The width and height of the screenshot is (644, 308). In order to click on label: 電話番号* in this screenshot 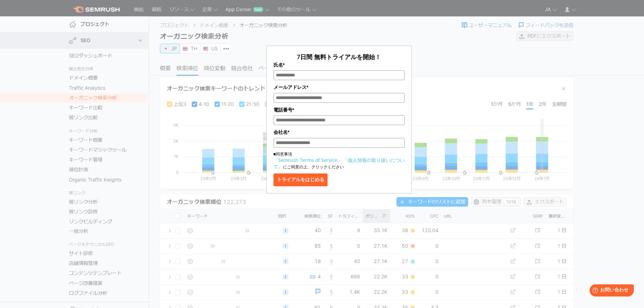, I will do `click(339, 110)`.